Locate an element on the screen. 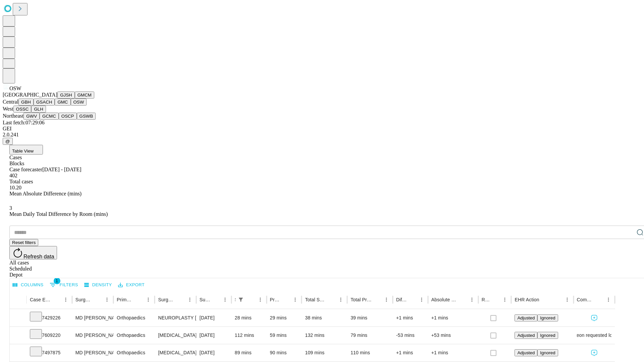 The height and width of the screenshot is (362, 644). span: West is located at coordinates (8, 109).